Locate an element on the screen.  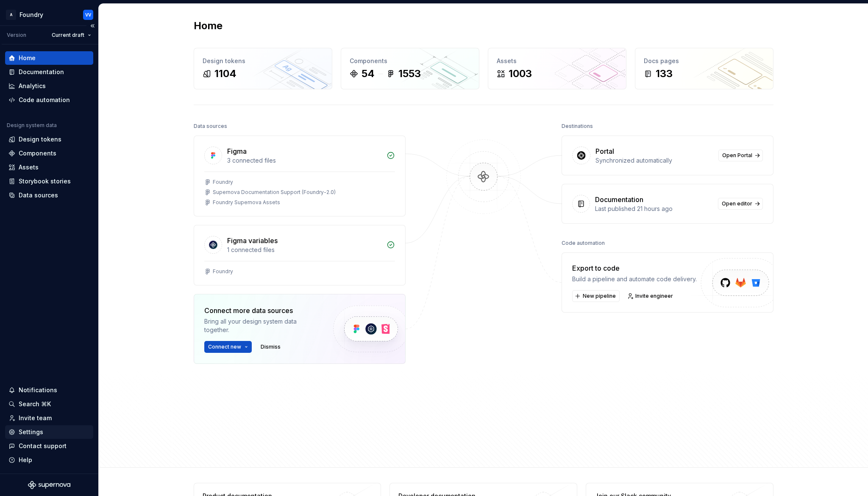
button: Collapse sidebar is located at coordinates (92, 25).